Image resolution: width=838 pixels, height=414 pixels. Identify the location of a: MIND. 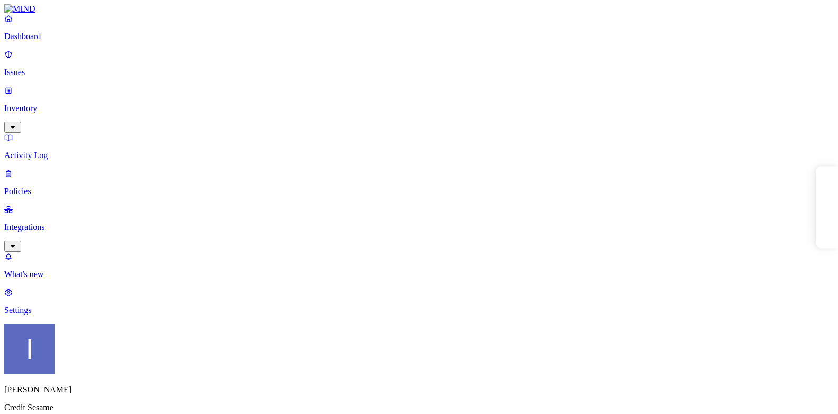
(419, 9).